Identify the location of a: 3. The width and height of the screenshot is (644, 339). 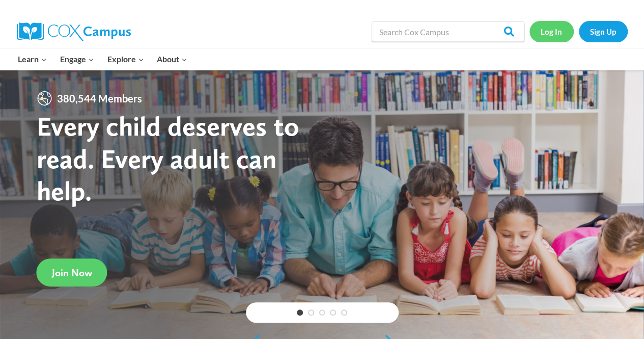
(322, 312).